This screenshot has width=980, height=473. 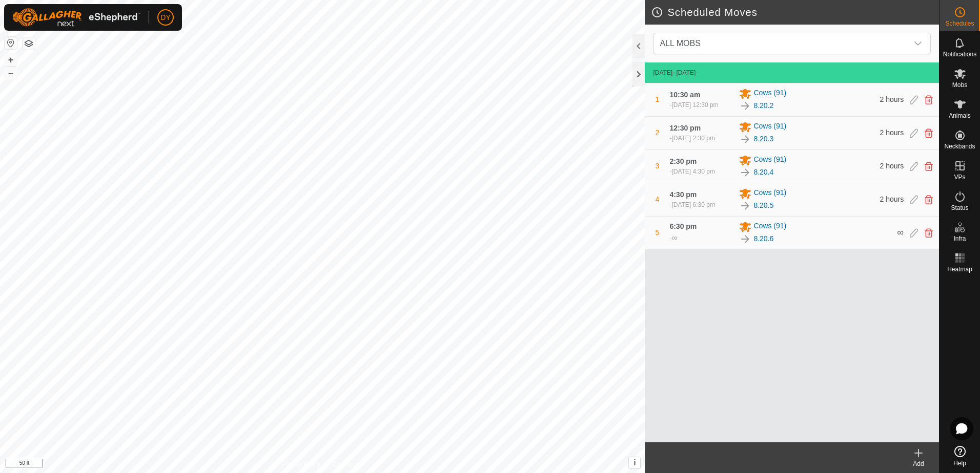 What do you see at coordinates (763, 172) in the screenshot?
I see `a: 8.20.4` at bounding box center [763, 172].